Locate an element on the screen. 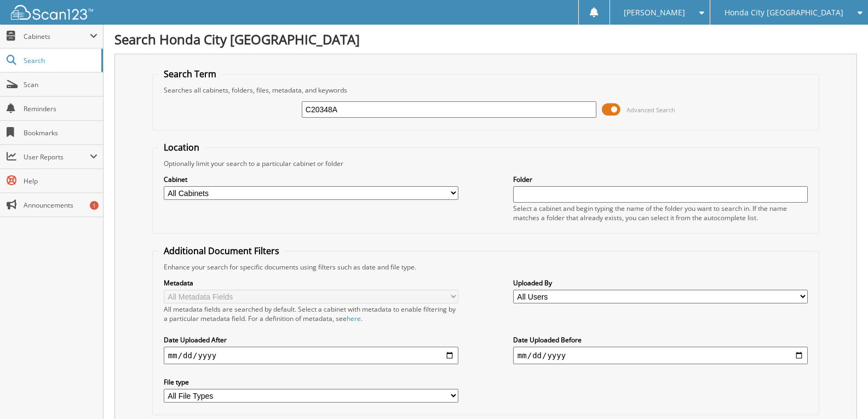 This screenshot has width=868, height=419. div: Searches all cabinets, folders, files, metadata, and keywords is located at coordinates (486, 90).